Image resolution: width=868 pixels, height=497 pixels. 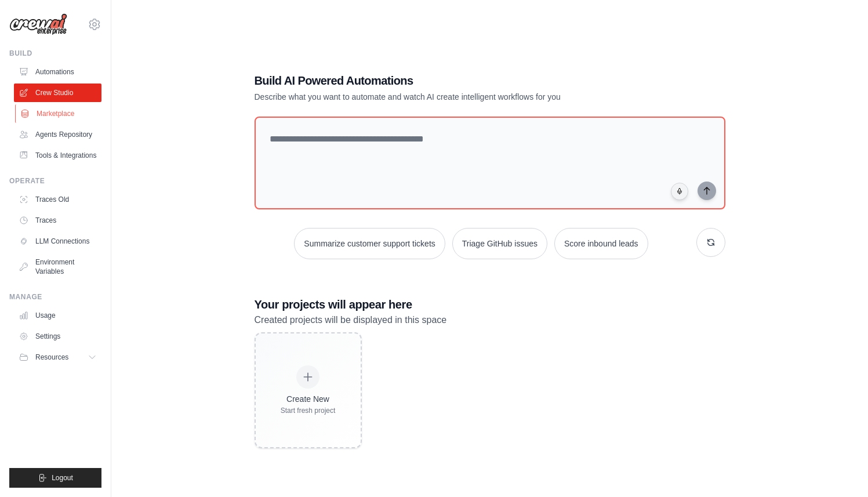 What do you see at coordinates (449, 97) in the screenshot?
I see `p: Describe what you want to automate and watch AI create intelligent workflows for you` at bounding box center [449, 97].